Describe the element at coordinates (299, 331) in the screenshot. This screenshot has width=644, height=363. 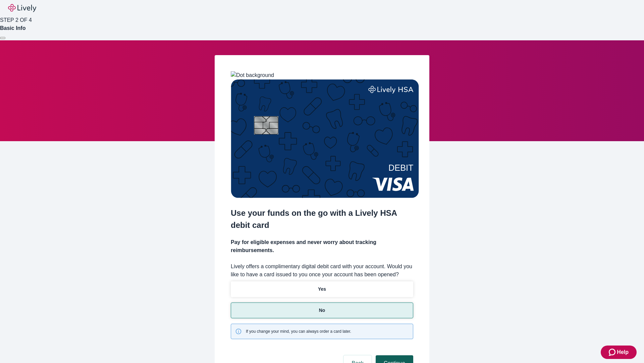
I see `span: If you change your mind, you can always order a card later.` at that location.